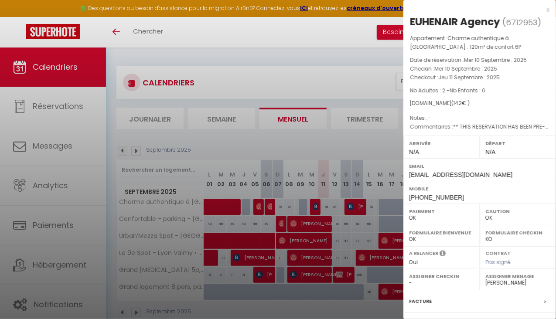 This screenshot has height=319, width=556. Describe the element at coordinates (443, 255) in the screenshot. I see `i: Sélectionner OUI si vous souhaiter envoyer les séquences de messages post-checkout` at that location.